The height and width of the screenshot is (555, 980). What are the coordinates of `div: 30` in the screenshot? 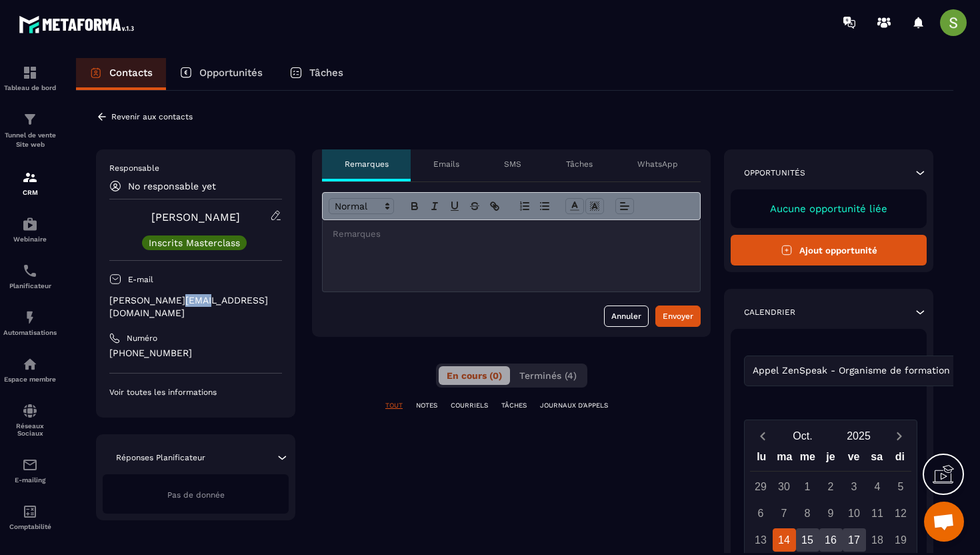 It's located at (784, 487).